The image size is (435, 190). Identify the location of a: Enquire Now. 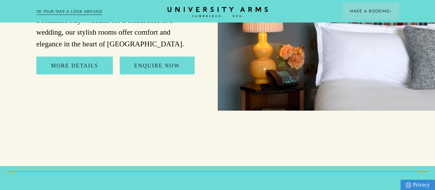
(157, 65).